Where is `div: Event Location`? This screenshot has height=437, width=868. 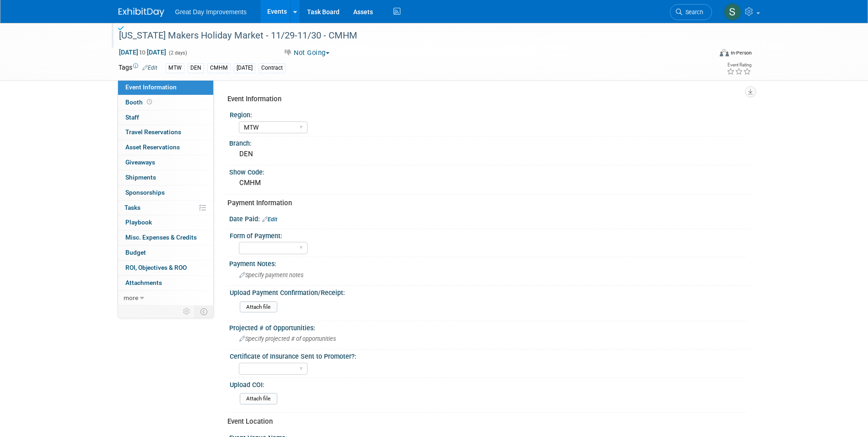 div: Event Location is located at coordinates (485, 421).